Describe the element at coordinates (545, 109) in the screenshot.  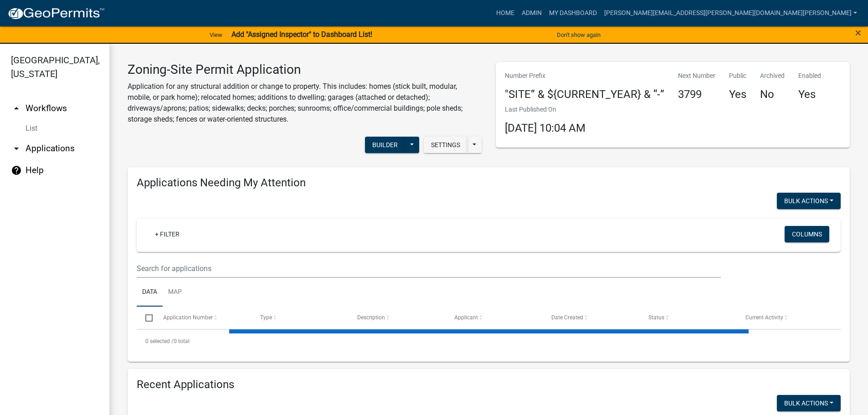
I see `p: Last Published On` at that location.